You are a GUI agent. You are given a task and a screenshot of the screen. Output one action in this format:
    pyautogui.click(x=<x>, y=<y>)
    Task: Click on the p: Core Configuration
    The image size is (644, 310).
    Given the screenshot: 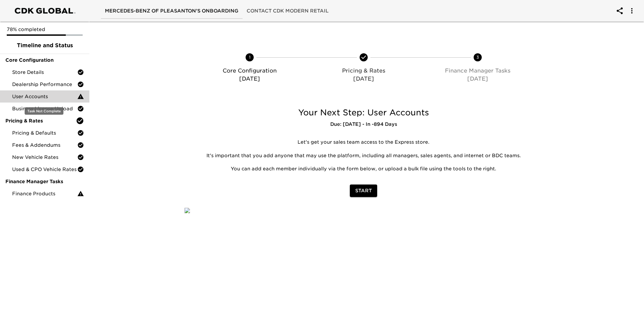 What is the action you would take?
    pyautogui.click(x=250, y=71)
    